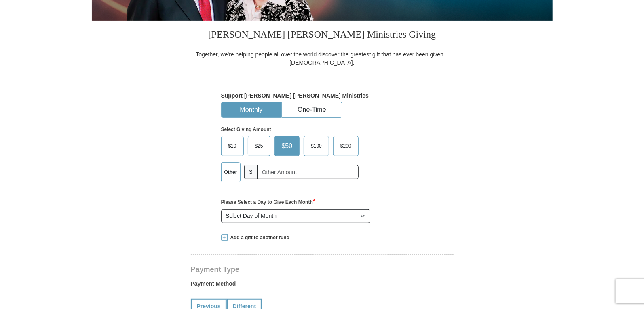 Image resolution: width=644 pixels, height=309 pixels. Describe the element at coordinates (322, 270) in the screenshot. I see `h4: Payment Type` at that location.